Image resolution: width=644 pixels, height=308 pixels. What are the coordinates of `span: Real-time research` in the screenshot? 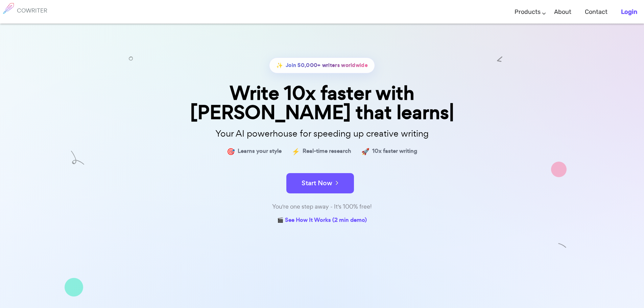 It's located at (327, 151).